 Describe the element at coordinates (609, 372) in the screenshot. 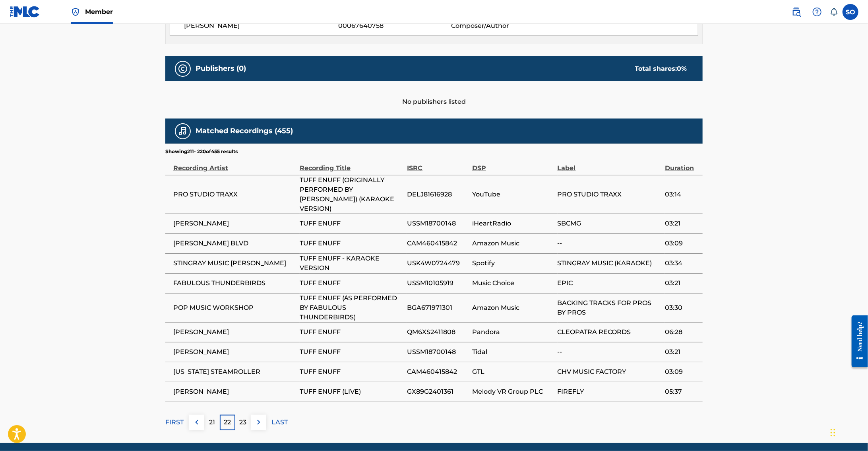

I see `span: CHV MUSIC FACTORY` at that location.